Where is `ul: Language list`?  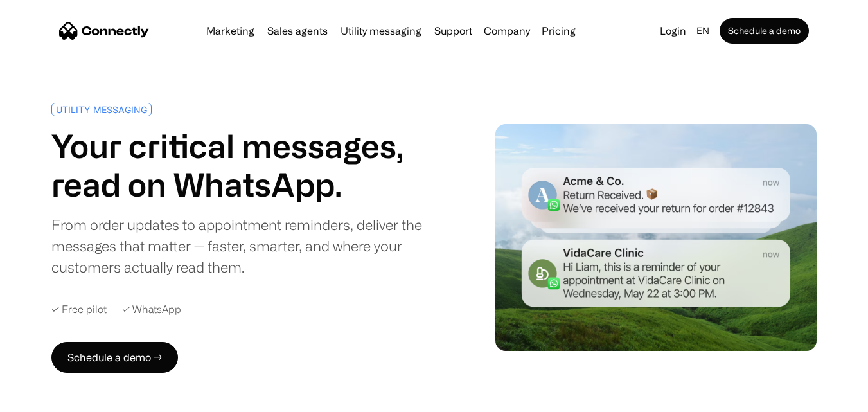
ul: Language list is located at coordinates (52, 398).